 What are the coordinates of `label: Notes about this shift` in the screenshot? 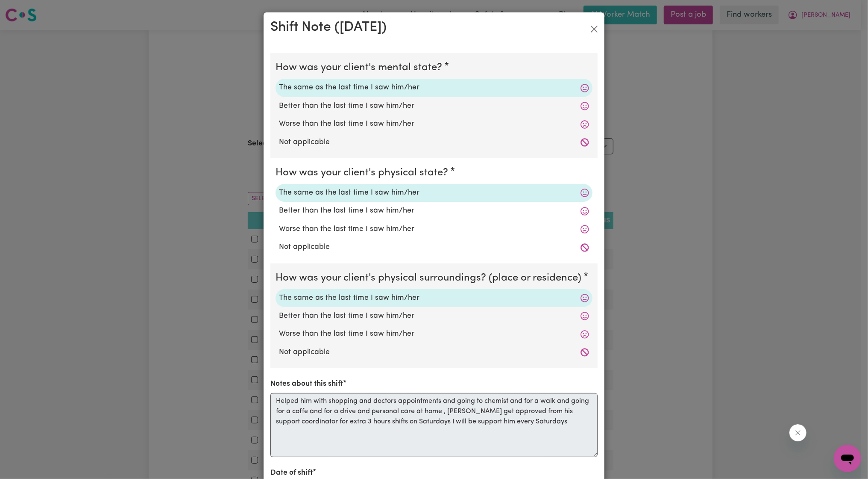 It's located at (307, 384).